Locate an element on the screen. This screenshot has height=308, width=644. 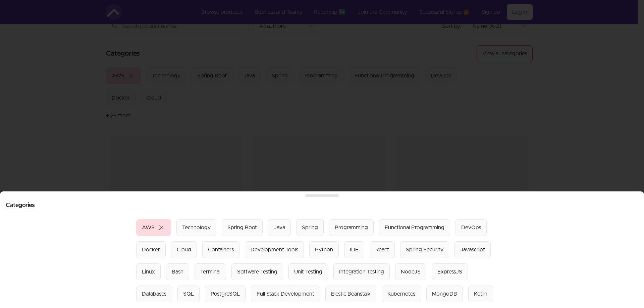
span: close is located at coordinates (161, 228).